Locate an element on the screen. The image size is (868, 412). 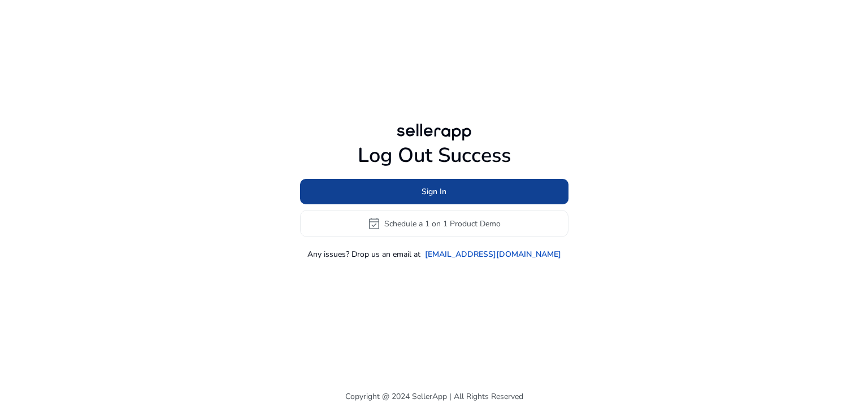
button: Sign In is located at coordinates (434, 191).